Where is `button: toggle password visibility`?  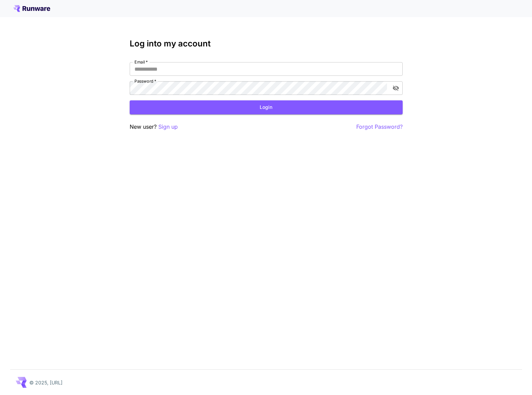
button: toggle password visibility is located at coordinates (396, 88).